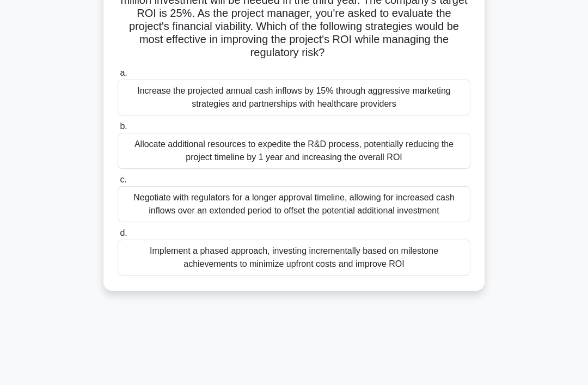  Describe the element at coordinates (294, 204) in the screenshot. I see `div: Negotiate with regulators for a longer approval timeline, allowing for increased cash inflows ove...` at that location.